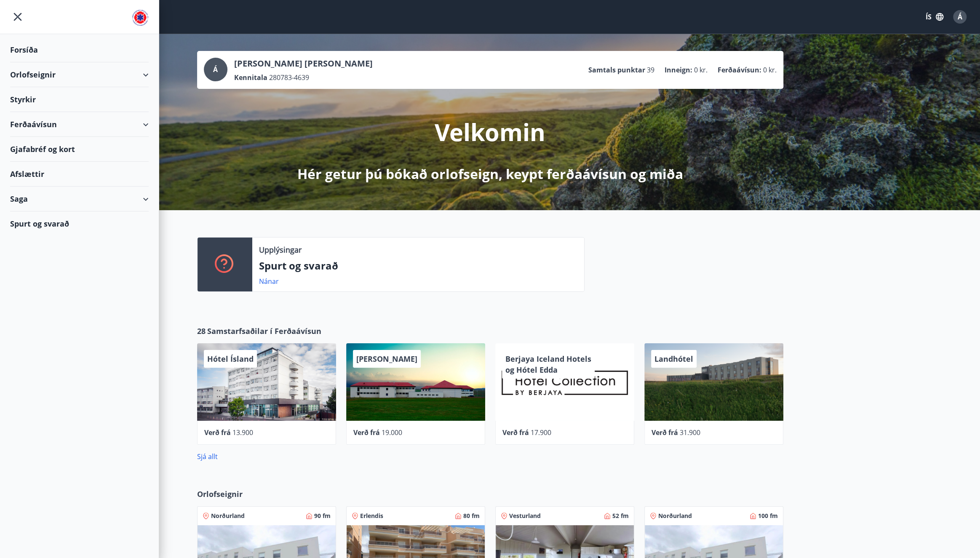  Describe the element at coordinates (419, 266) in the screenshot. I see `p: Spurt og svarað` at that location.